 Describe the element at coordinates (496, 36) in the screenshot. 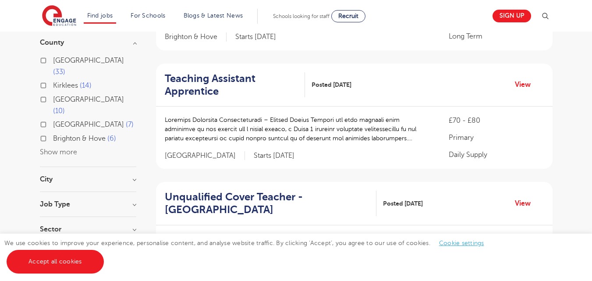

I see `p: Long Term` at that location.